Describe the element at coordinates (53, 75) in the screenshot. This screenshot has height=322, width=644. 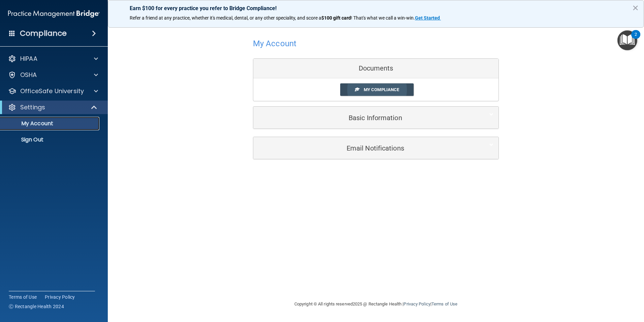
I see `a: OSHA` at that location.